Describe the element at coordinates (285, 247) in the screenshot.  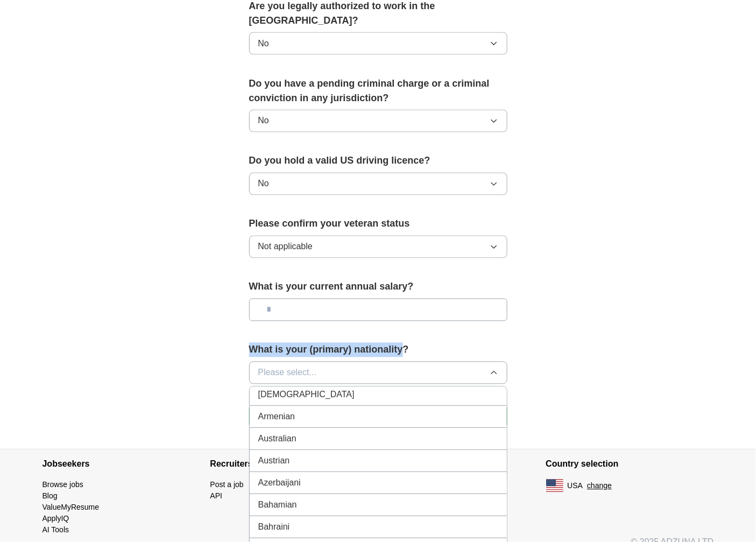
I see `span: Not applicable` at that location.